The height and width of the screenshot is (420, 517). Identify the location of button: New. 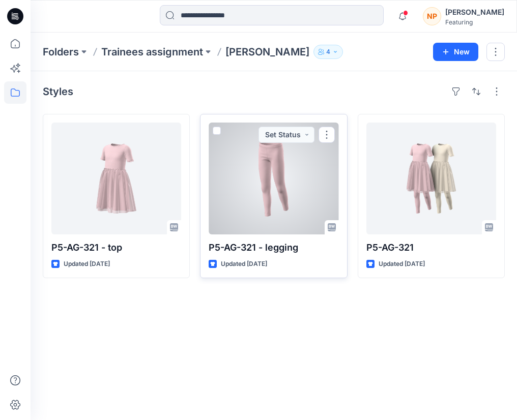
(455, 52).